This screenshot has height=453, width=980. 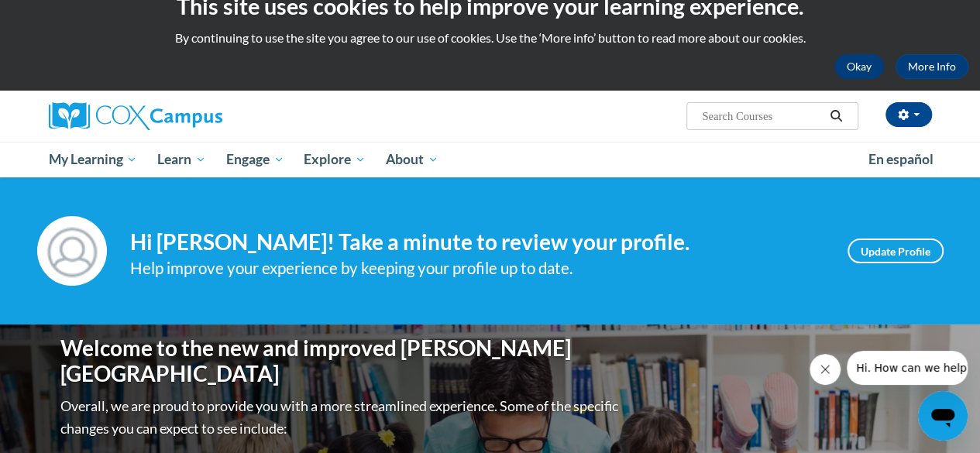 I want to click on span: Hi. How can we help?, so click(x=67, y=17).